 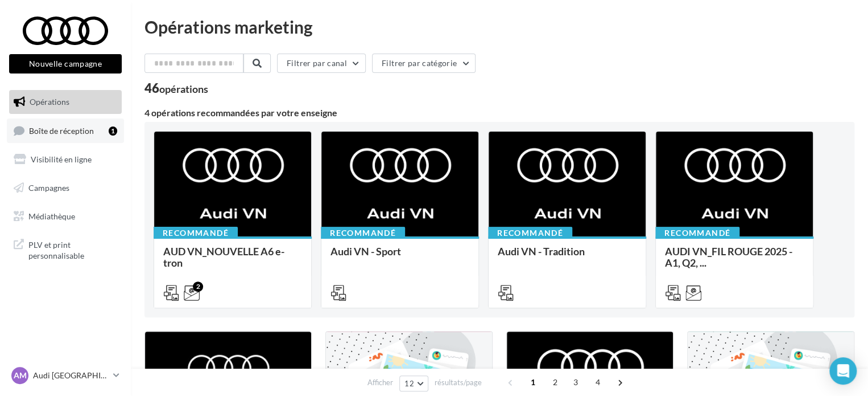 What do you see at coordinates (843, 371) in the screenshot?
I see `div: Open Intercom Messenger` at bounding box center [843, 371].